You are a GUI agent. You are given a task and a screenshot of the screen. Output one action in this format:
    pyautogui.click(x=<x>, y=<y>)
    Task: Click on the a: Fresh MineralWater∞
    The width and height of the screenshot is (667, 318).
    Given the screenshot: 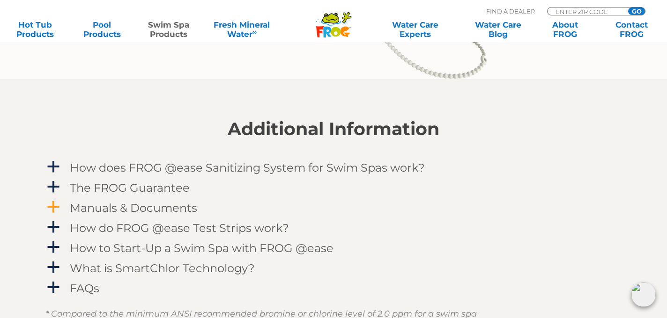 What is the action you would take?
    pyautogui.click(x=242, y=29)
    